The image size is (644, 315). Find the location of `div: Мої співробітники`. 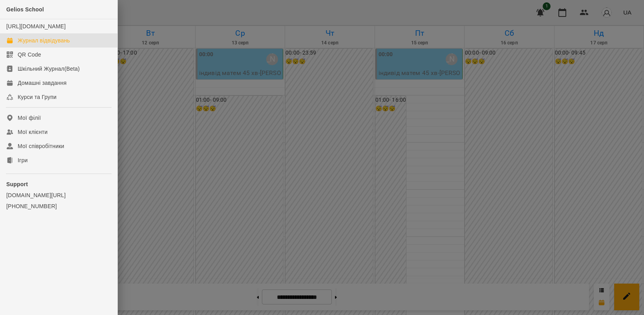

div: Мої співробітники is located at coordinates (41, 146).